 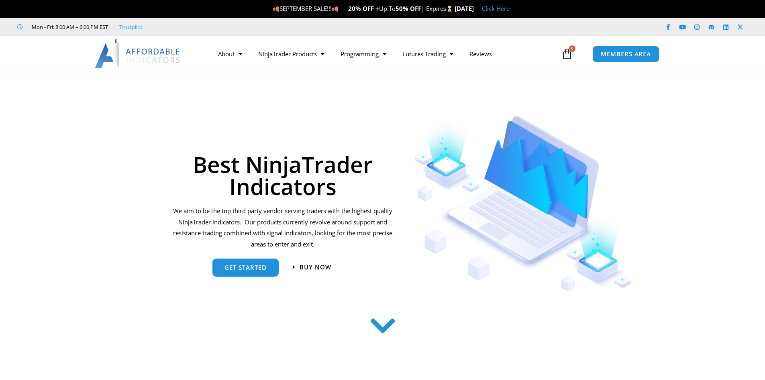 I want to click on a: Programming, so click(x=363, y=54).